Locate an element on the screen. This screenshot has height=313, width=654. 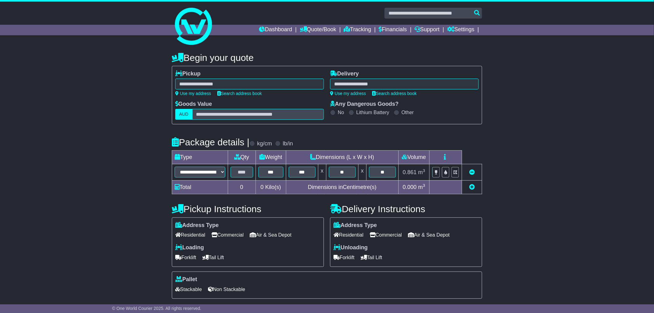
label: Delivery is located at coordinates (344, 74).